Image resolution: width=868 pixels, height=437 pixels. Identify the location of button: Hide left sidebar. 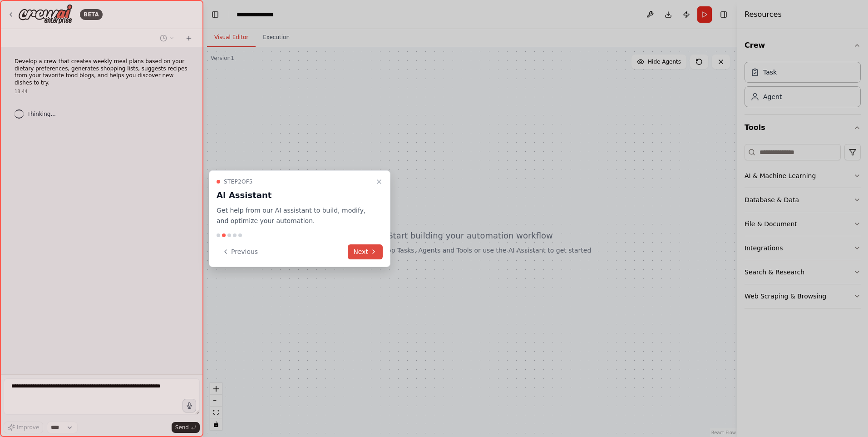
(215, 15).